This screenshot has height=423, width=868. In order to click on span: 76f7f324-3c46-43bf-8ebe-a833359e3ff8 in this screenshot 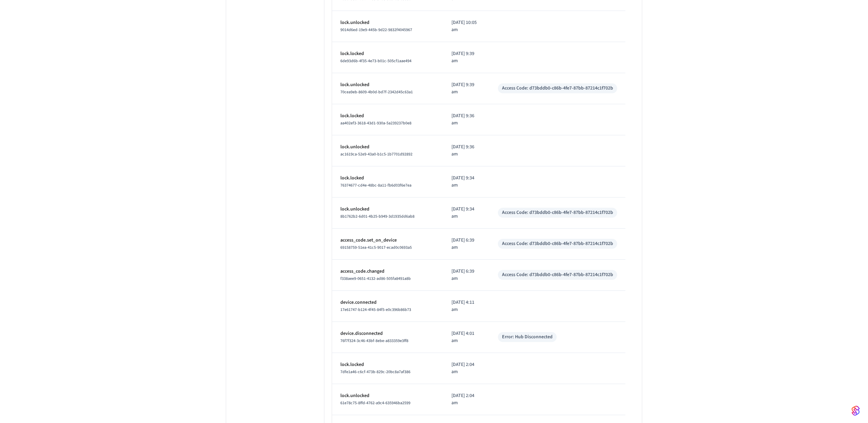, I will do `click(374, 341)`.